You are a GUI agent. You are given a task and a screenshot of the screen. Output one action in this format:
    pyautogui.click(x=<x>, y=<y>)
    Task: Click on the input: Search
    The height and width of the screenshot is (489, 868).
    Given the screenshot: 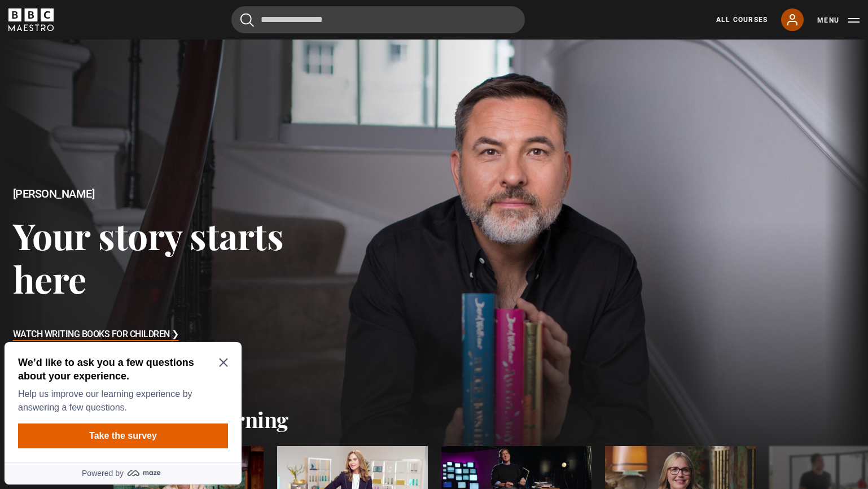 What is the action you would take?
    pyautogui.click(x=378, y=20)
    